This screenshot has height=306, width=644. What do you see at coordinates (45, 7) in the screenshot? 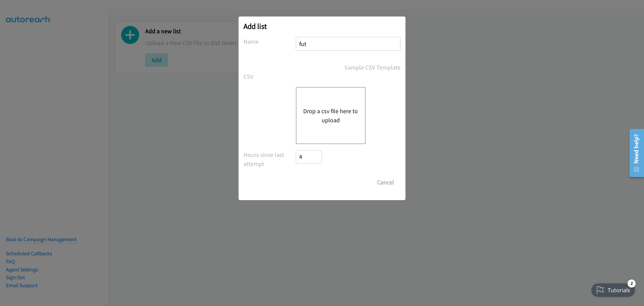
I see `upt-list-badge: 2` at bounding box center [45, 7].